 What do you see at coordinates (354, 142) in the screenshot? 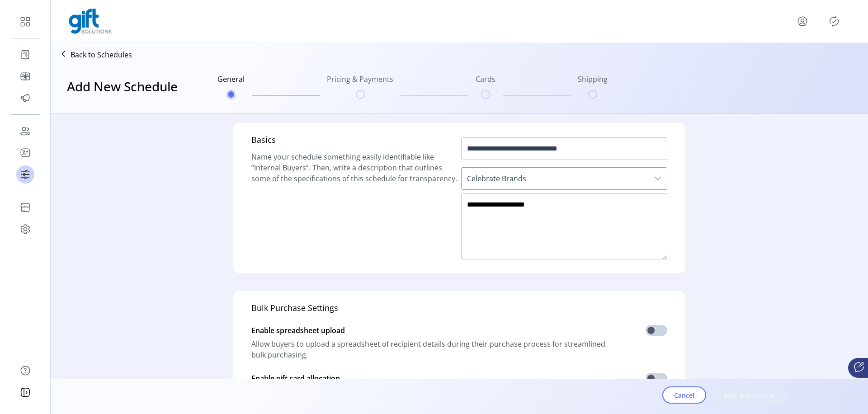
I see `h5: Basics` at bounding box center [354, 142].